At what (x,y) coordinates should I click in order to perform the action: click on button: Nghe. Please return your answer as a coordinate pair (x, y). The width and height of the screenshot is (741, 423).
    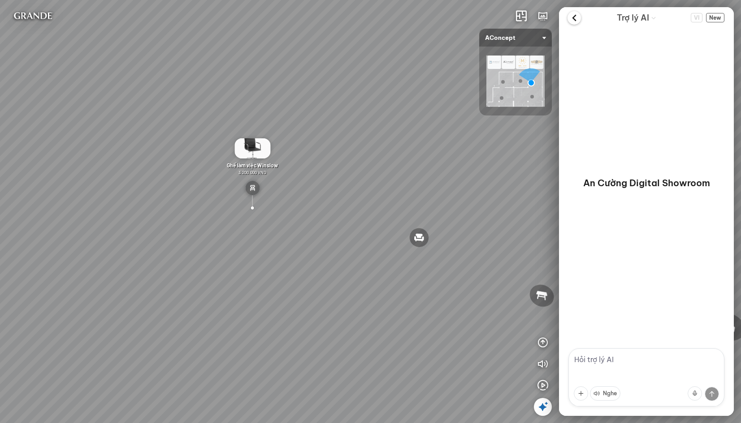
    Looking at the image, I should click on (605, 394).